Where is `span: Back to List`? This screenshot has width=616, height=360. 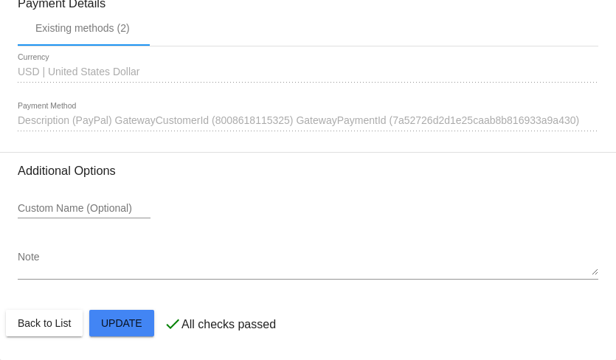 span: Back to List is located at coordinates (44, 323).